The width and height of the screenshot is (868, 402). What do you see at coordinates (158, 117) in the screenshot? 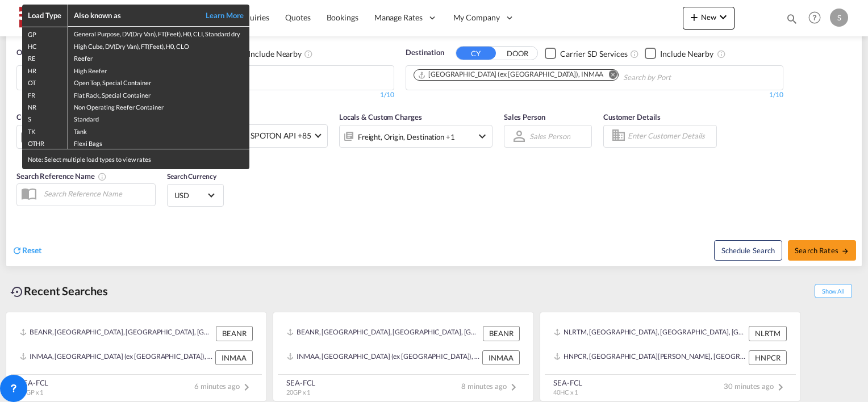
I see `td: Standard` at bounding box center [158, 117].